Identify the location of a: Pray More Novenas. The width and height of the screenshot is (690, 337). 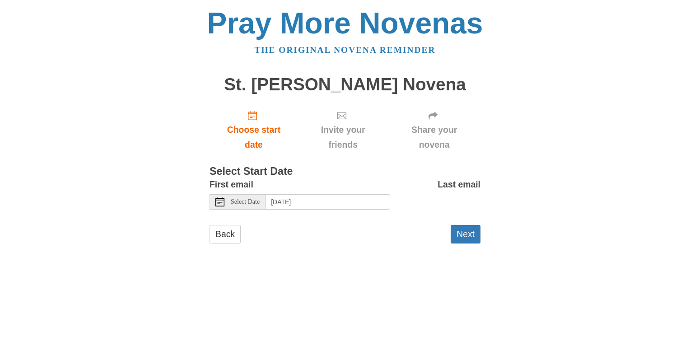
(345, 23).